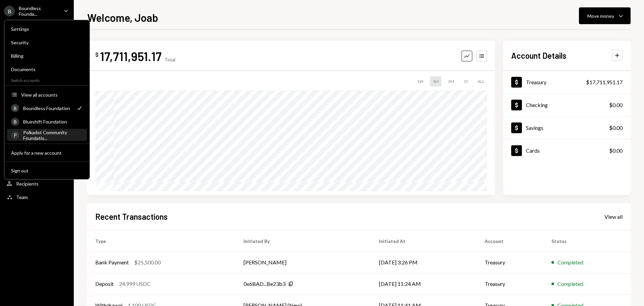 This screenshot has width=644, height=306. Describe the element at coordinates (47, 69) in the screenshot. I see `a: Documents` at that location.